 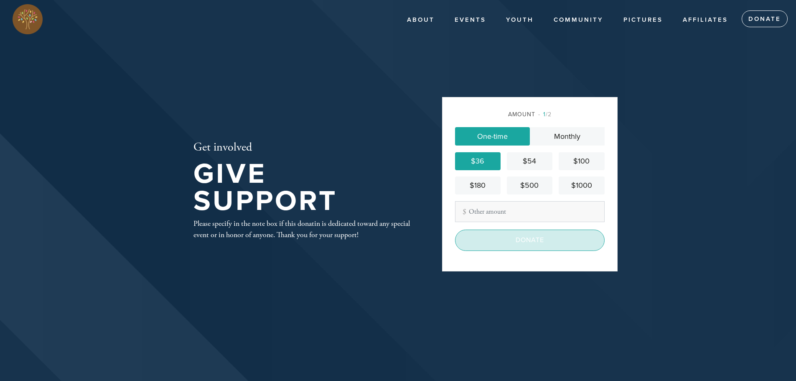 What do you see at coordinates (764, 19) in the screenshot?
I see `a: Donate` at bounding box center [764, 19].